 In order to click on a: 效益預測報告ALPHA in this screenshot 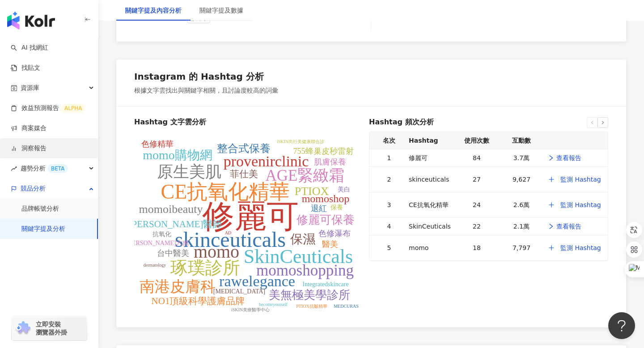, I will do `click(48, 108)`.